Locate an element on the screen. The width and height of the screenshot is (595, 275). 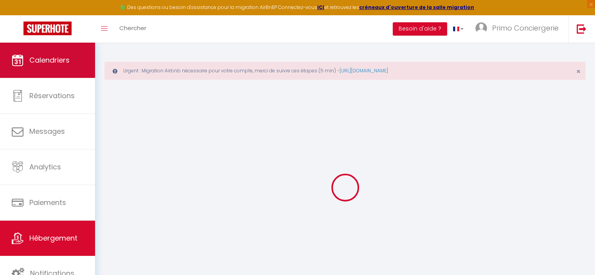
a: créneaux d'ouverture de la salle migration is located at coordinates (417, 7).